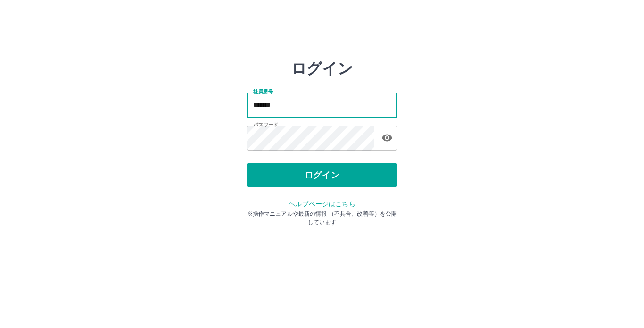 Image resolution: width=644 pixels, height=328 pixels. Describe the element at coordinates (322, 175) in the screenshot. I see `button: ログイン` at that location.